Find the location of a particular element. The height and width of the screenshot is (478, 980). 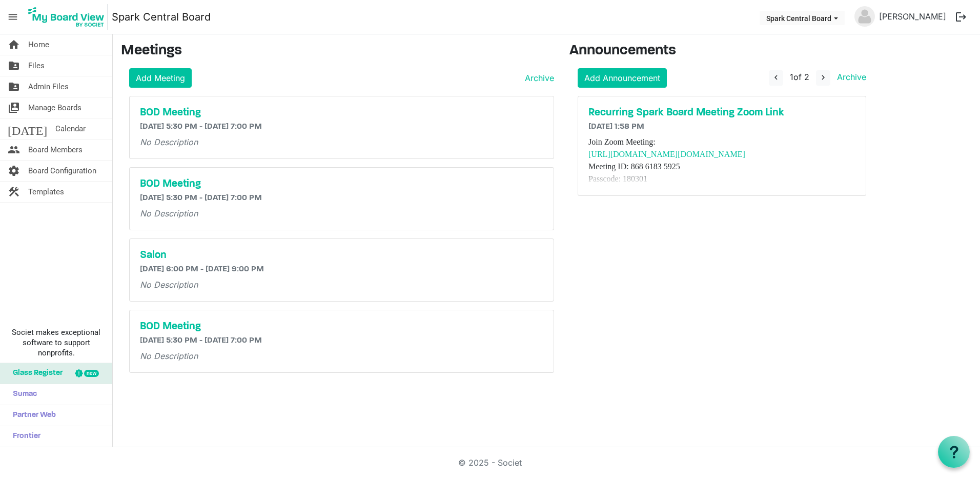

span: construction is located at coordinates (14, 192).